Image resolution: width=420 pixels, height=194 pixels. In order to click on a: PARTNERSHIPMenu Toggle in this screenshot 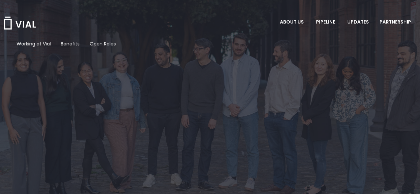, I will do `click(396, 22)`.